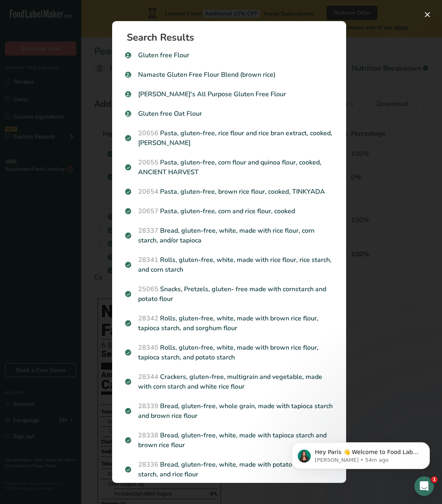  Describe the element at coordinates (148, 377) in the screenshot. I see `span: 28344` at that location.